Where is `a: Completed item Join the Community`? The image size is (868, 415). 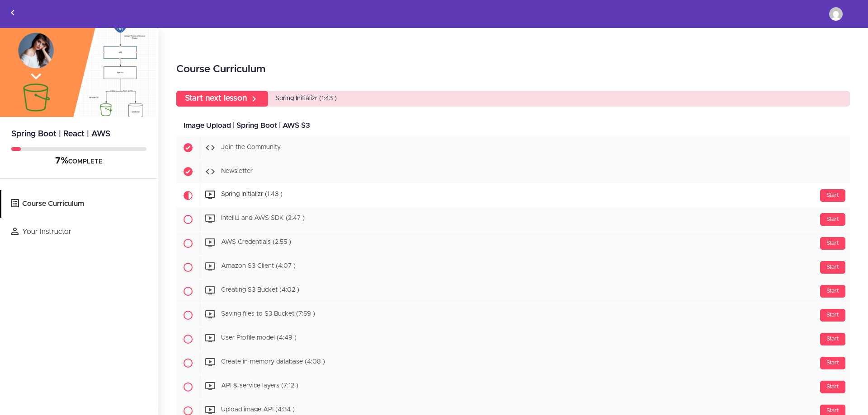
a: Completed item Join the Community is located at coordinates (513, 148).